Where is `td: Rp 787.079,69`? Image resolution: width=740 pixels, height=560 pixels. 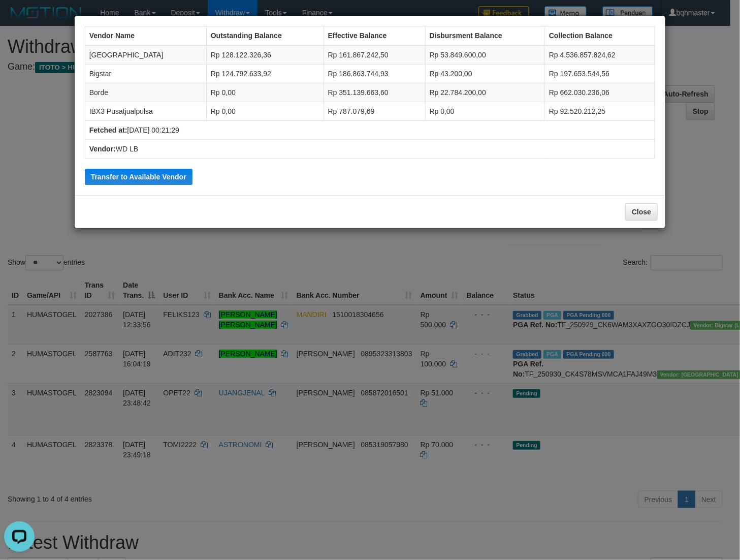 td: Rp 787.079,69 is located at coordinates (375, 111).